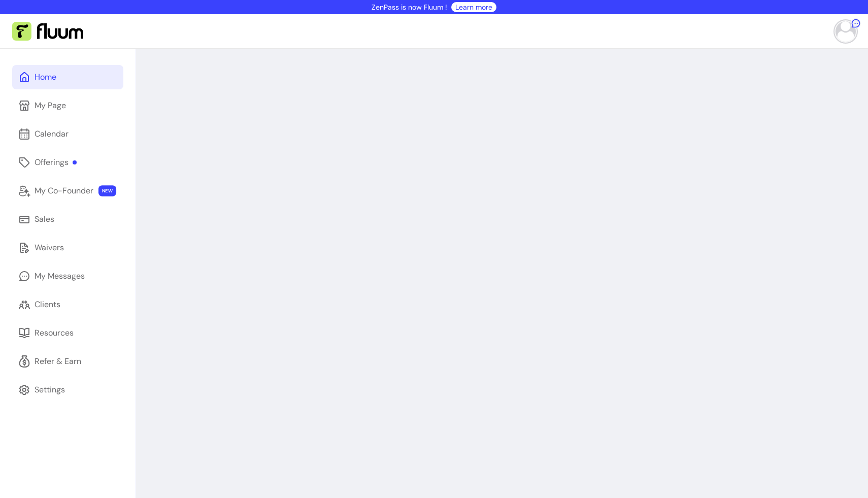 The image size is (868, 498). What do you see at coordinates (45, 77) in the screenshot?
I see `div: Home` at bounding box center [45, 77].